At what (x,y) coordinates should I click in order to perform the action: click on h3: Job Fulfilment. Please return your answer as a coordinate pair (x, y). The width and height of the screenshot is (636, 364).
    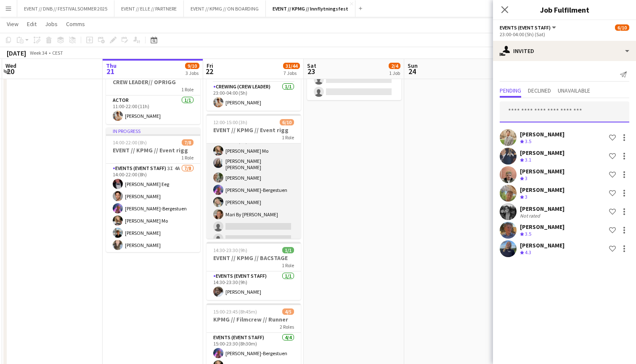
    Looking at the image, I should click on (564, 9).